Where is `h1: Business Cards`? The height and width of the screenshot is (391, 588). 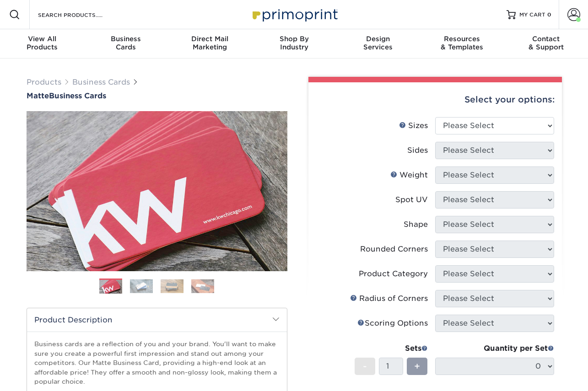
h1: Business Cards is located at coordinates (157, 95).